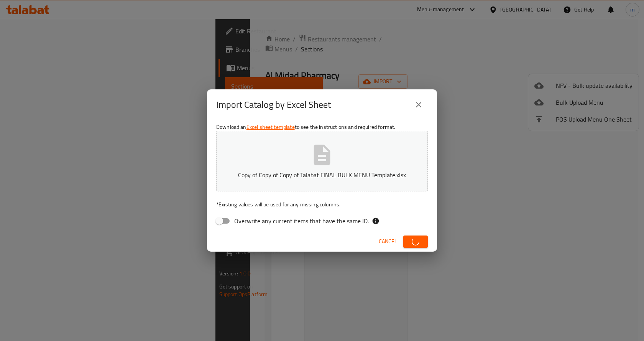 The image size is (644, 341). Describe the element at coordinates (301, 221) in the screenshot. I see `span: Overwrite any current items that have the same ID.` at that location.